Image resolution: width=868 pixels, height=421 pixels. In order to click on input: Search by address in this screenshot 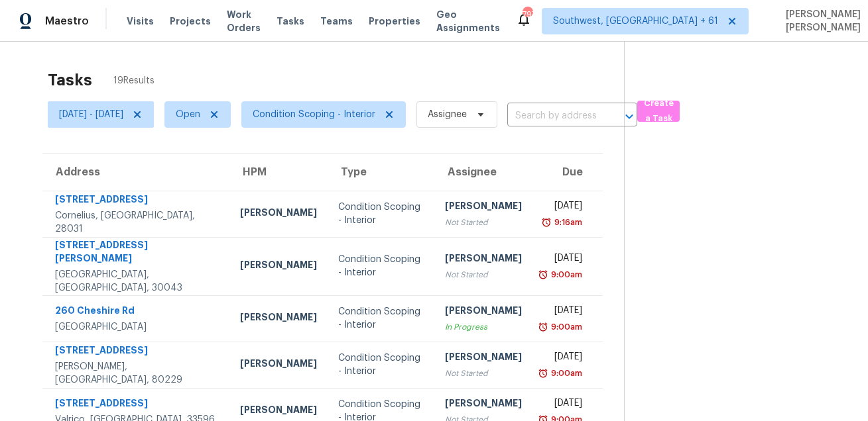, I will do `click(553, 116)`.